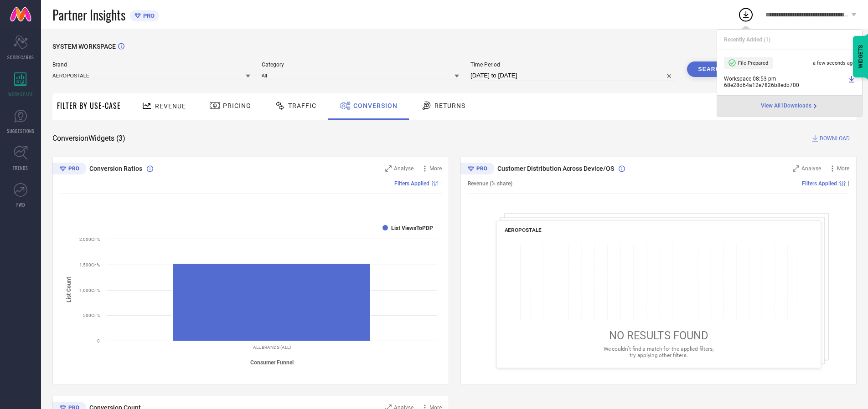  What do you see at coordinates (573, 65) in the screenshot?
I see `span: Time Period` at bounding box center [573, 65].